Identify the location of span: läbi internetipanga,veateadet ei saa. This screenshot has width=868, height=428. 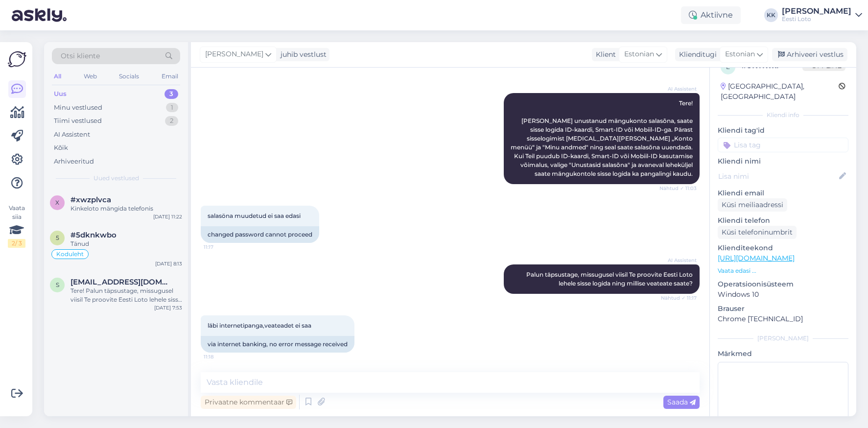
(259, 325).